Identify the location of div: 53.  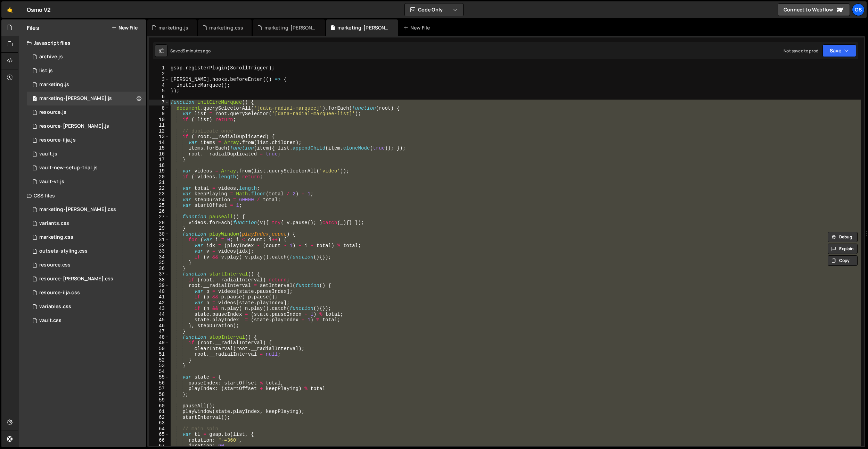
(159, 366).